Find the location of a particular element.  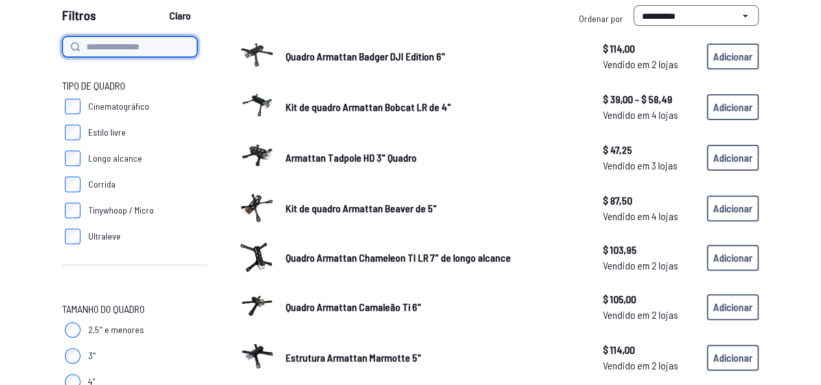

font: Filtros is located at coordinates (79, 15).